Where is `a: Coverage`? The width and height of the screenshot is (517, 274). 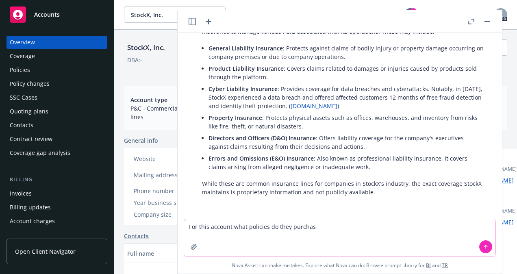
a: Coverage is located at coordinates (57, 56).